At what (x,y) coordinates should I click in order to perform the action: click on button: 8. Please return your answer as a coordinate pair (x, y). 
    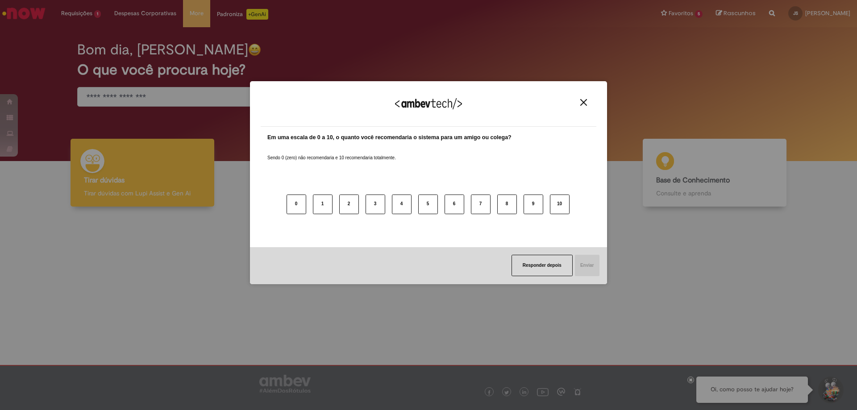
    Looking at the image, I should click on (507, 204).